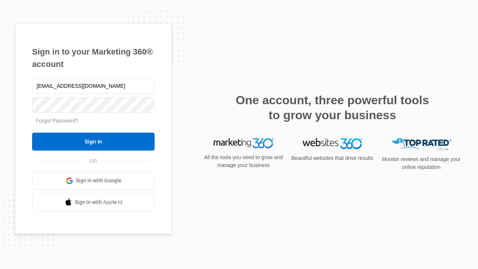 This screenshot has width=478, height=269. Describe the element at coordinates (93, 142) in the screenshot. I see `input: Sign In` at that location.